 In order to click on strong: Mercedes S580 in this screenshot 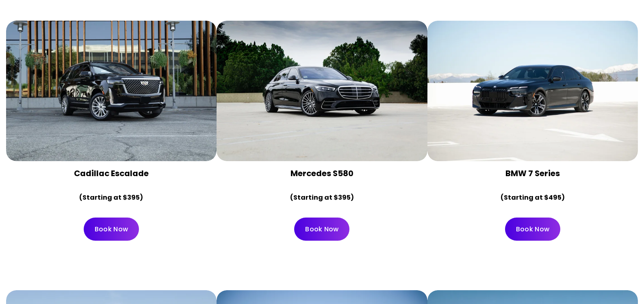, I will do `click(322, 173)`.